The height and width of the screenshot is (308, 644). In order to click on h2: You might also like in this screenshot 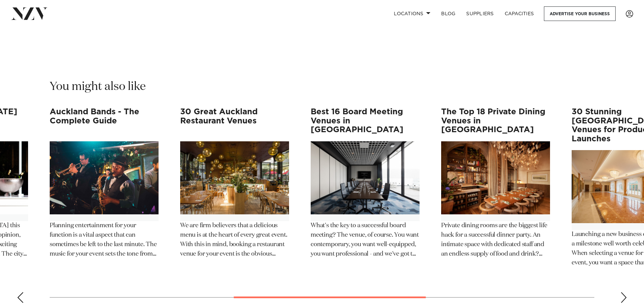, I will do `click(98, 87)`.